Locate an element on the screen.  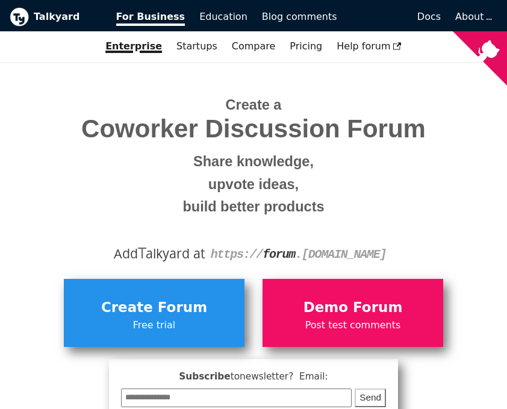
small: build better products is located at coordinates (254, 207).